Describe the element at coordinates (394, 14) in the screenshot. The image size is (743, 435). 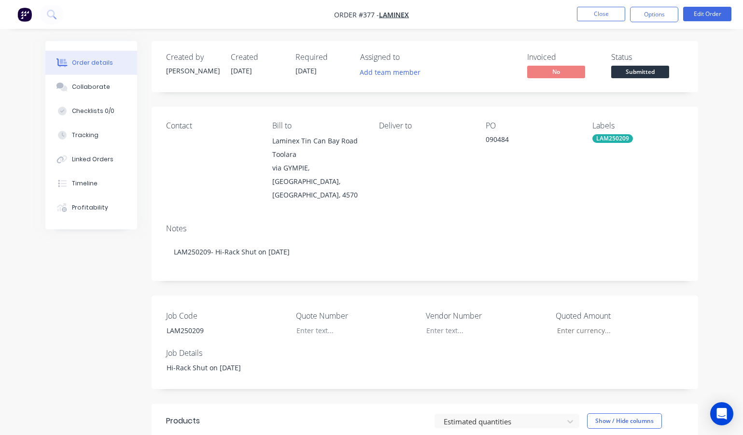
I see `a: Laminex` at that location.